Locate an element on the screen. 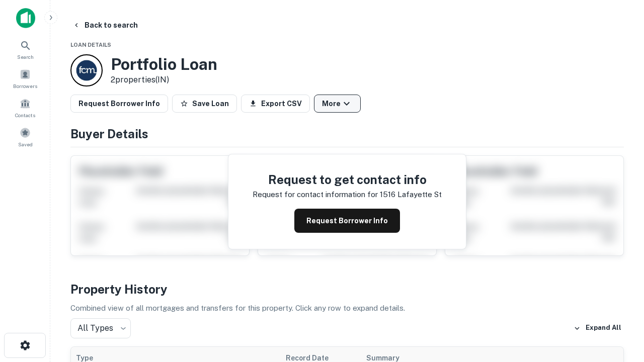 The width and height of the screenshot is (644, 362). p: 1516 lafayette st is located at coordinates (411, 194).